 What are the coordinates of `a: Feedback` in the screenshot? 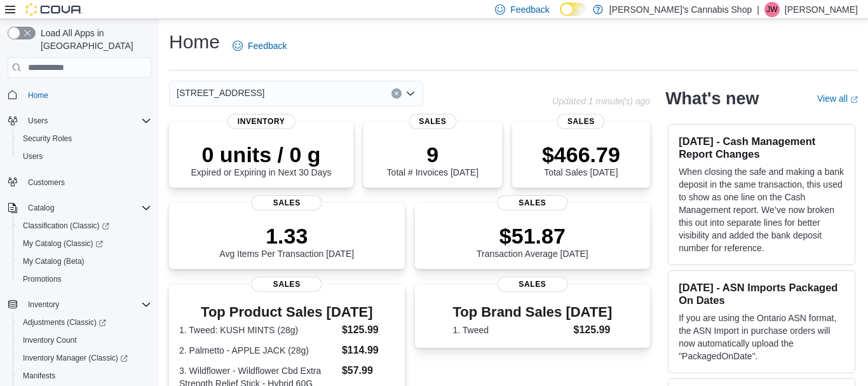 It's located at (259, 46).